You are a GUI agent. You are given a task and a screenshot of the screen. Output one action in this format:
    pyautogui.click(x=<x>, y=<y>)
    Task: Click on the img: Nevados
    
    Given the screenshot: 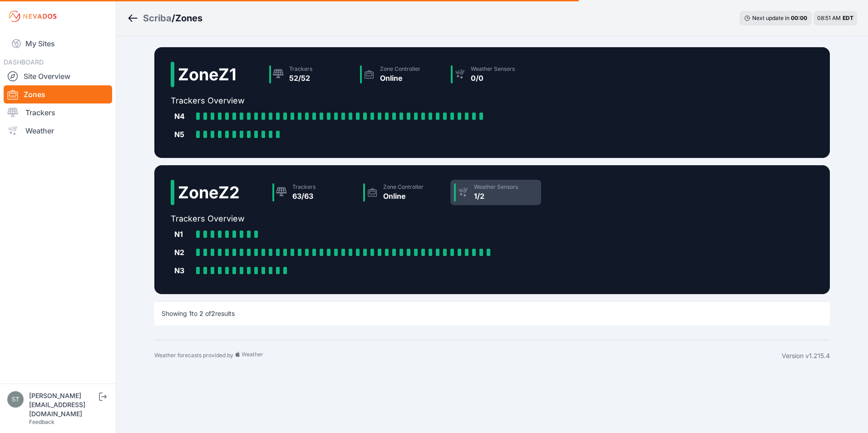 What is the action you would take?
    pyautogui.click(x=33, y=16)
    